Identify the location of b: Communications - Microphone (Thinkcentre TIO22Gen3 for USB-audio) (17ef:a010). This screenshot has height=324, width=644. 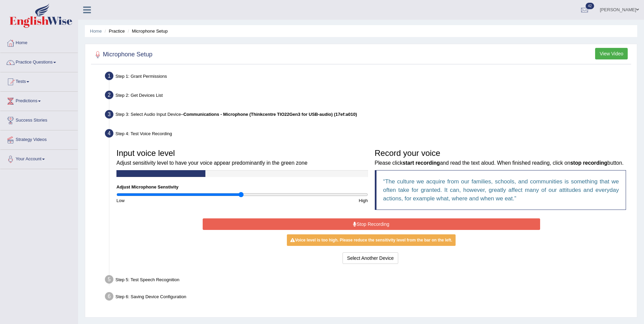
(270, 114).